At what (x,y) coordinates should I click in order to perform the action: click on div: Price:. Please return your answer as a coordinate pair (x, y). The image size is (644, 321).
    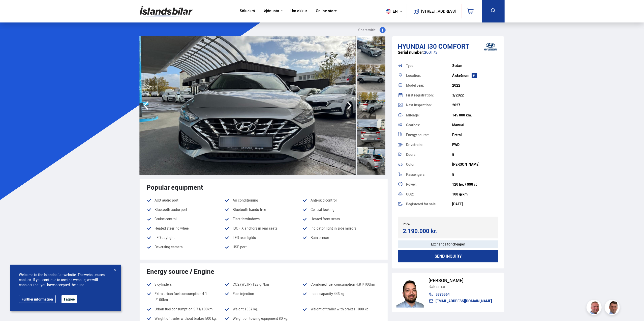
    Looking at the image, I should click on (426, 224).